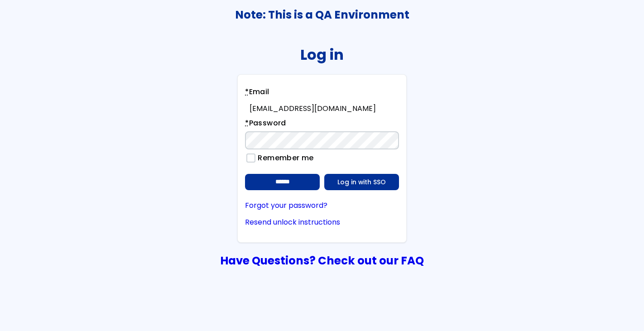  I want to click on label: Password, so click(266, 124).